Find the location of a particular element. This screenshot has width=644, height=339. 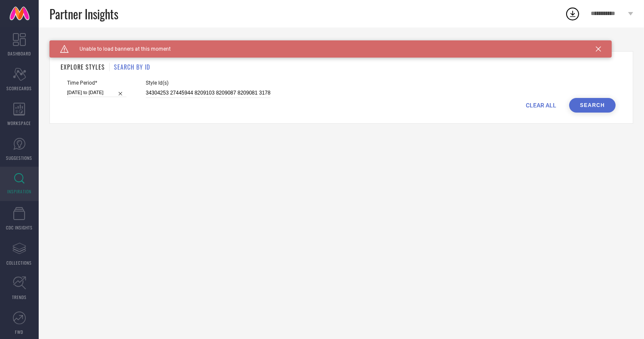

span: TRENDS is located at coordinates (19, 297).